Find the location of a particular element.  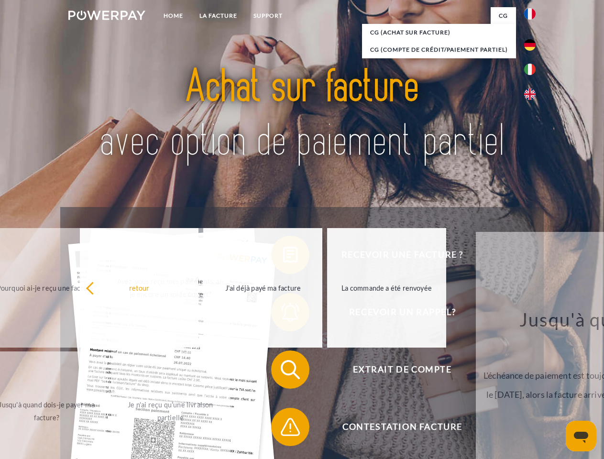

a: Contestation Facture is located at coordinates (396, 427).